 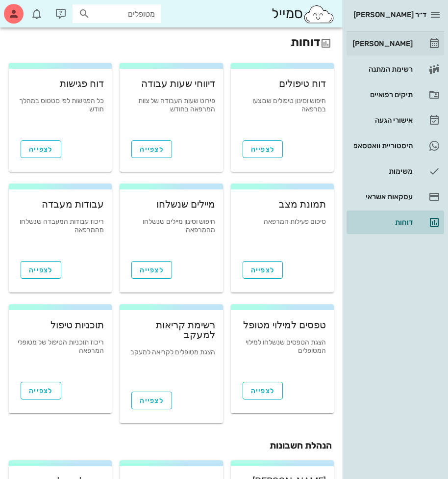 What do you see at coordinates (171, 363) in the screenshot?
I see `div: הצגת מטופלים לקריאה למעקב` at bounding box center [171, 363].